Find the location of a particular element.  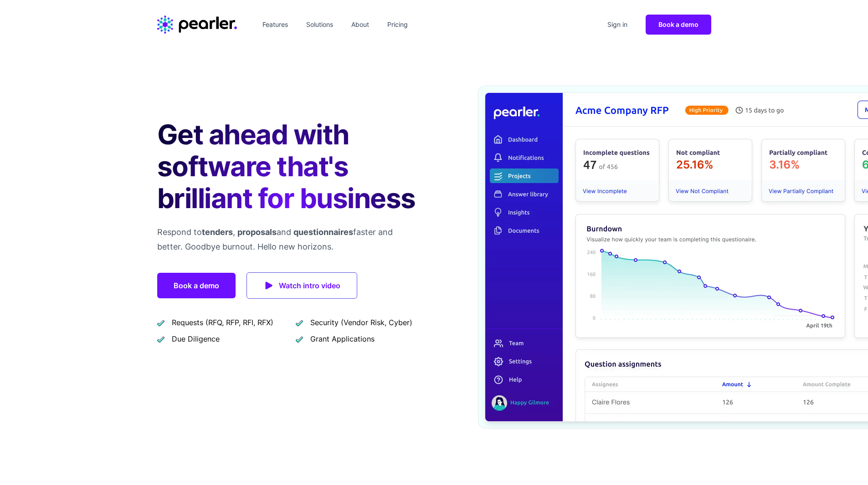

span: proposals is located at coordinates (257, 231).